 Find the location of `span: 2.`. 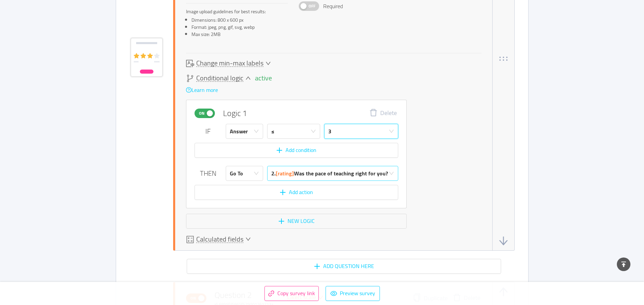

span: 2. is located at coordinates (273, 173).